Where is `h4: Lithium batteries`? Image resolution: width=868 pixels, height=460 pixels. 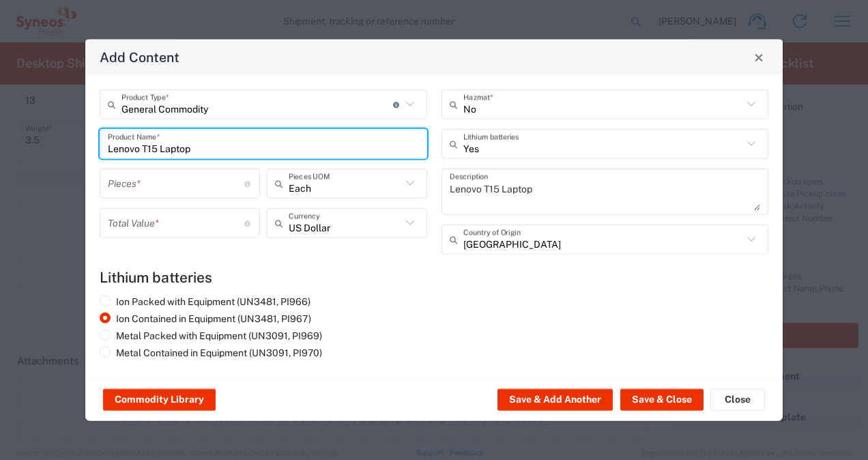 h4: Lithium batteries is located at coordinates (434, 277).